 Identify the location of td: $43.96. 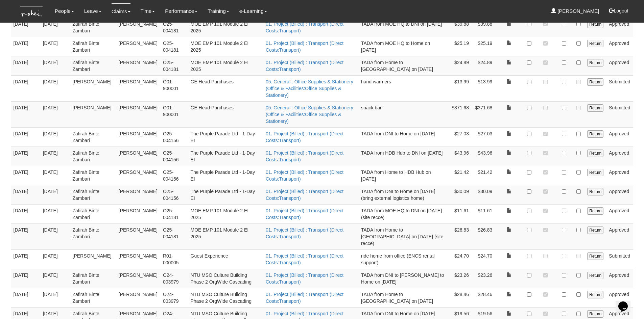
(483, 156).